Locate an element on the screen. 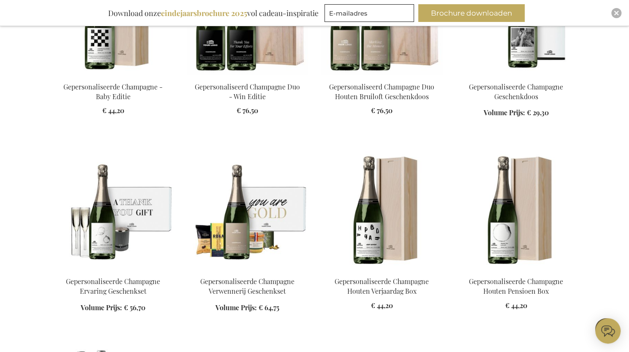 The width and height of the screenshot is (629, 352). a: Volume Prijs: € 64,75 is located at coordinates (247, 308).